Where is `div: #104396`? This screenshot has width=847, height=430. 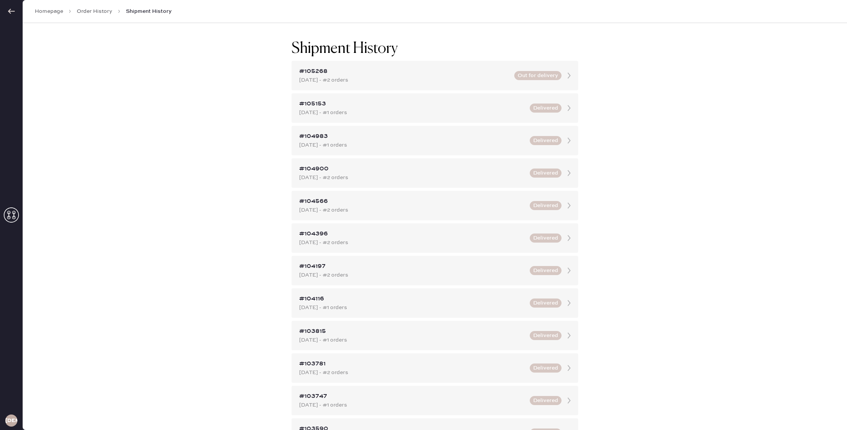 div: #104396 is located at coordinates (412, 234).